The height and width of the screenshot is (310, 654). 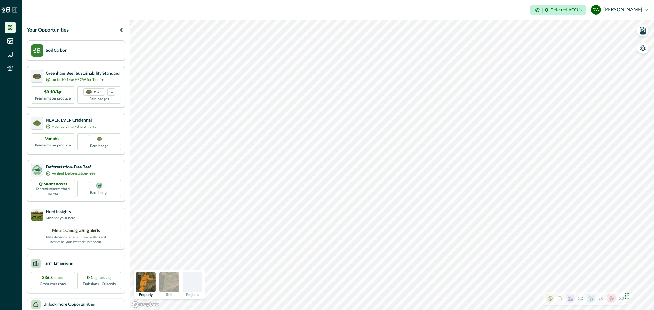 I want to click on div: Drag, so click(x=627, y=296).